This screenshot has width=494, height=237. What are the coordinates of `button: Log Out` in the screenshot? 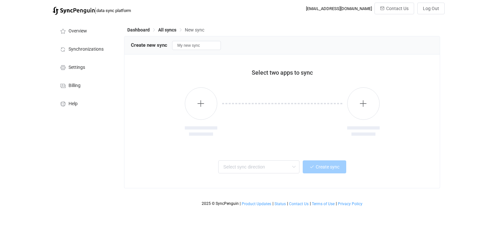 It's located at (431, 8).